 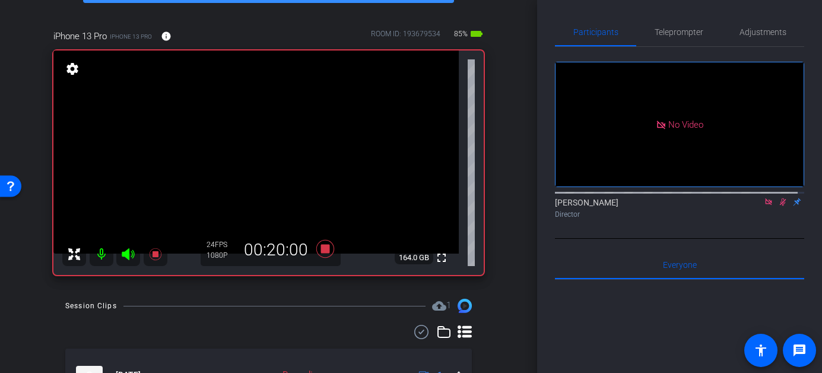 What do you see at coordinates (465, 306) in the screenshot?
I see `img: Session clips` at bounding box center [465, 306].